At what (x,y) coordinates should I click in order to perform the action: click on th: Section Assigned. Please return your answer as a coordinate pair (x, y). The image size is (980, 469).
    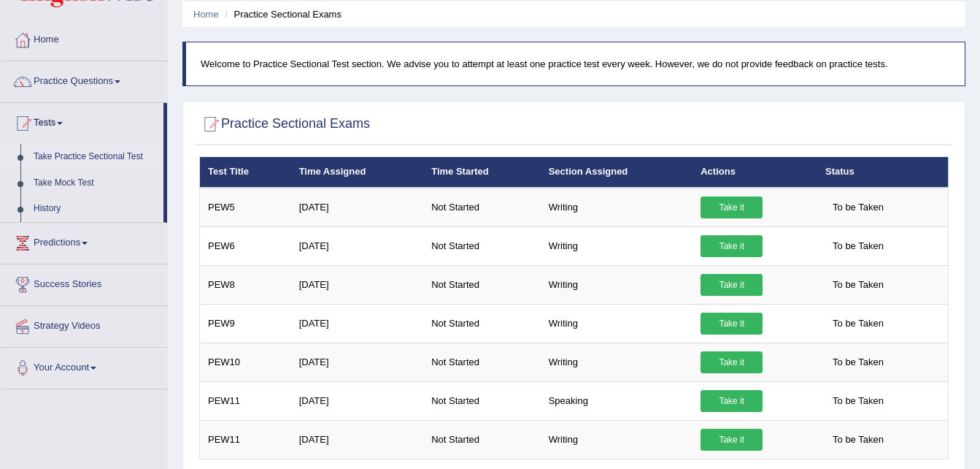
    Looking at the image, I should click on (616, 172).